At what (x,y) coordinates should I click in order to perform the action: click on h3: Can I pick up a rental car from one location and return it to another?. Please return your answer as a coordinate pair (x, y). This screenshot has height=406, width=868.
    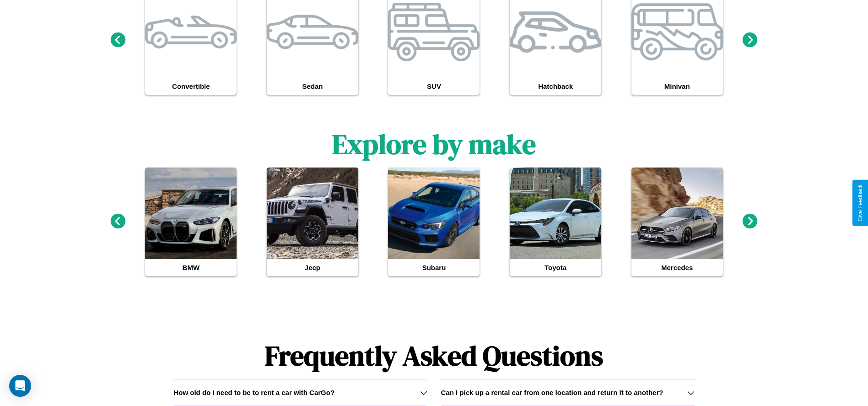
    Looking at the image, I should click on (552, 392).